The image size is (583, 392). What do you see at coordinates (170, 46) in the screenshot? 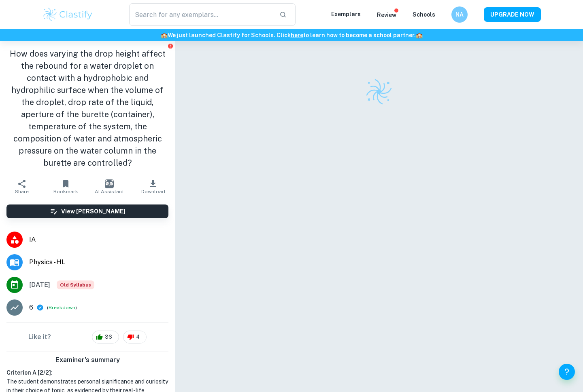
I see `button: Report issue` at bounding box center [170, 46].